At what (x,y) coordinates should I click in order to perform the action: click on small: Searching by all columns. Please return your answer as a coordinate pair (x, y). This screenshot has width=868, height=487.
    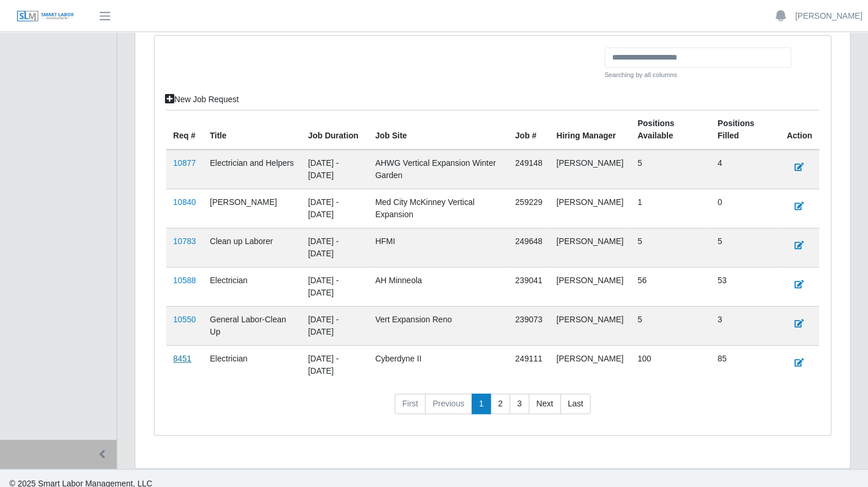
    Looking at the image, I should click on (698, 75).